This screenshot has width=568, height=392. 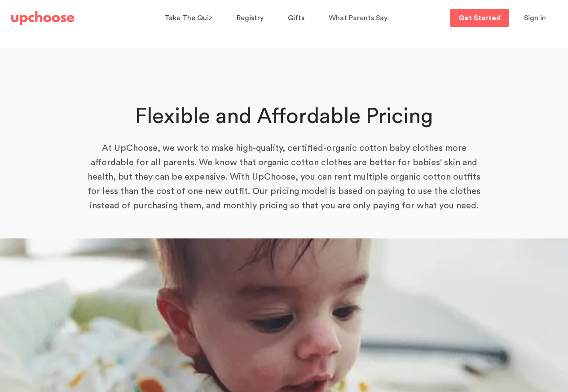 What do you see at coordinates (535, 18) in the screenshot?
I see `button: Sign in` at bounding box center [535, 18].